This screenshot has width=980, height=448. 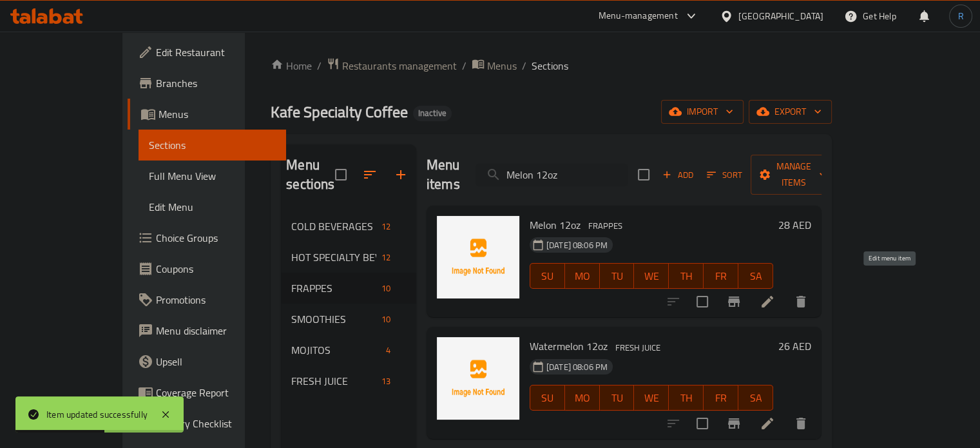 What do you see at coordinates (643, 174) in the screenshot?
I see `span: Select section` at bounding box center [643, 174].